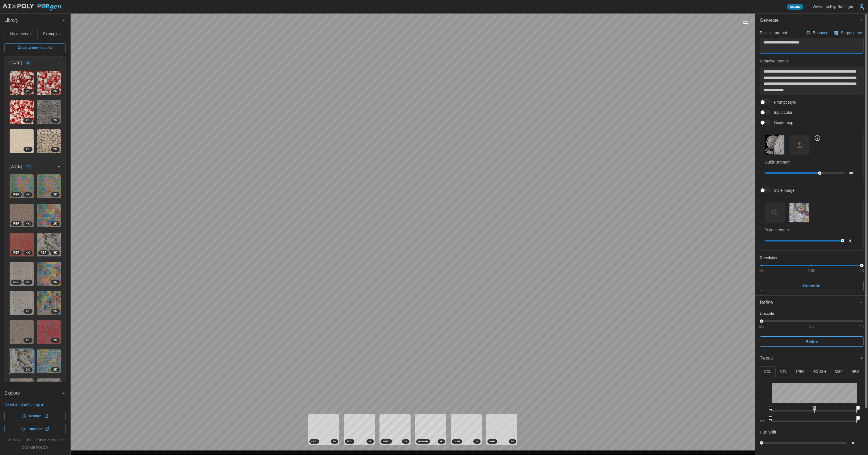 The image size is (868, 455). I want to click on a: terms of use, so click(20, 440).